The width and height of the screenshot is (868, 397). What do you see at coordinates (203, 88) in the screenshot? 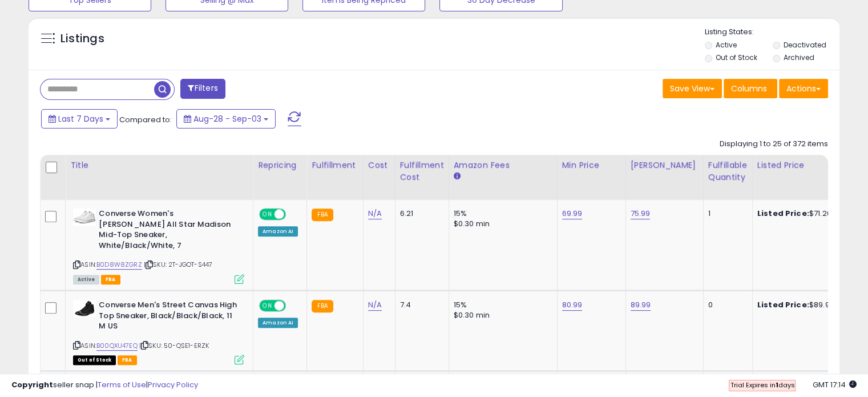
I see `button: Filters` at bounding box center [203, 88].